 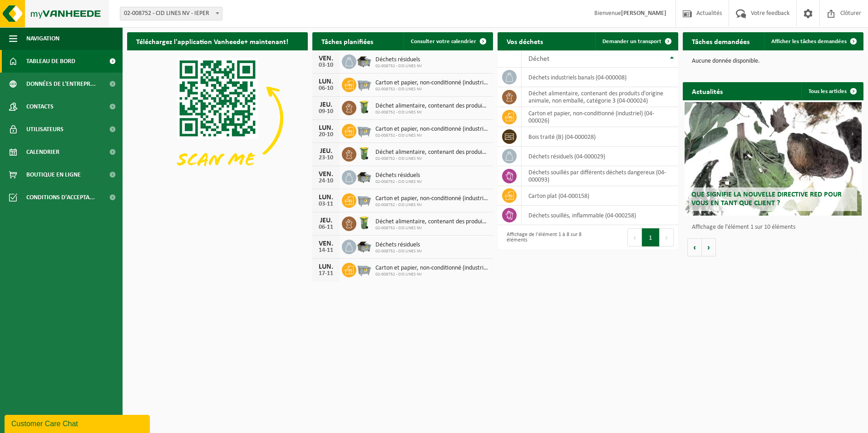 I want to click on p: Affichage de l'élément 1 sur 10 éléments, so click(x=776, y=227).